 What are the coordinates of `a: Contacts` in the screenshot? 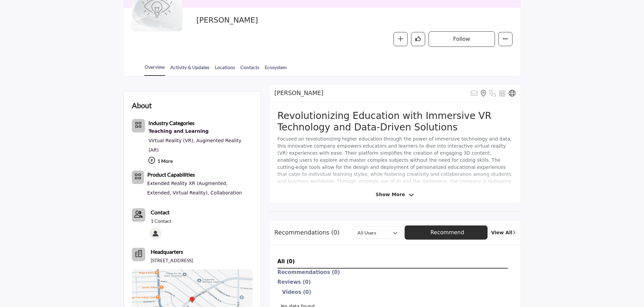 It's located at (250, 69).